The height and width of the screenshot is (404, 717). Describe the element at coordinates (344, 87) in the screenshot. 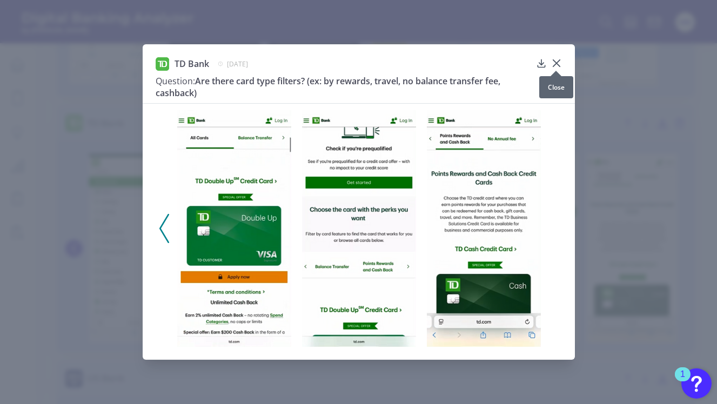

I see `h3: Are there card type filters? (ex: by rewards, travel, no balance transfer fee, cashback)` at that location.